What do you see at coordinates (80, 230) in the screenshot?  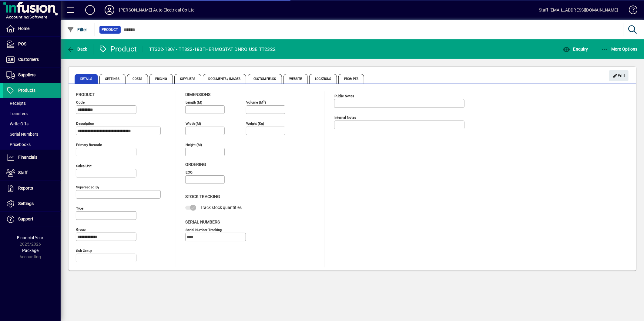 I see `mat-label: Group` at bounding box center [80, 230].